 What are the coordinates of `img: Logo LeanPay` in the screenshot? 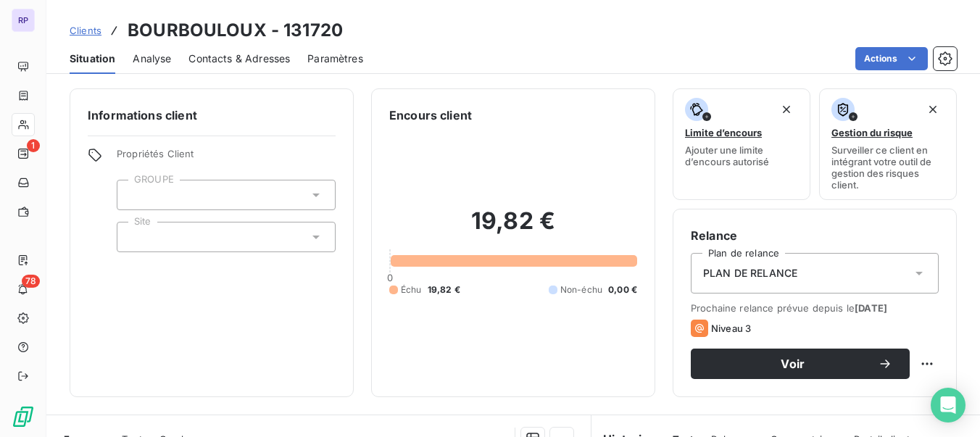 It's located at (23, 417).